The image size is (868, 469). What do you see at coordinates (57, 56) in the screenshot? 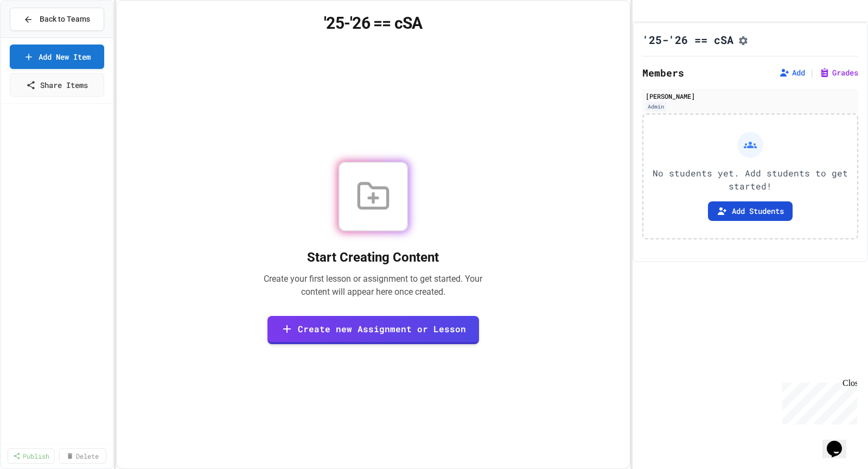
I see `a: Add New Item` at bounding box center [57, 56].